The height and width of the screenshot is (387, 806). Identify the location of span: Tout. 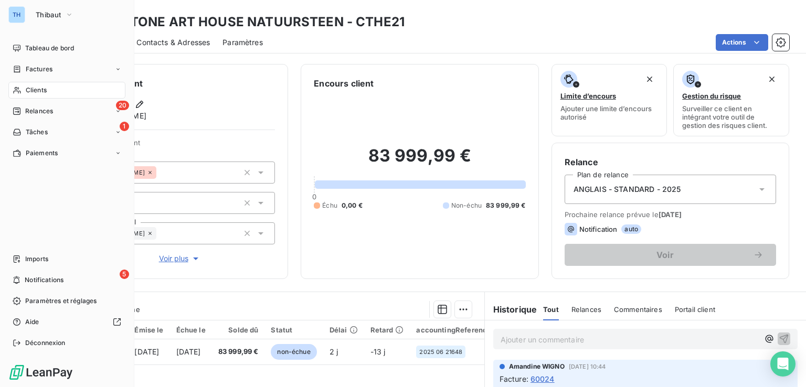
(551, 310).